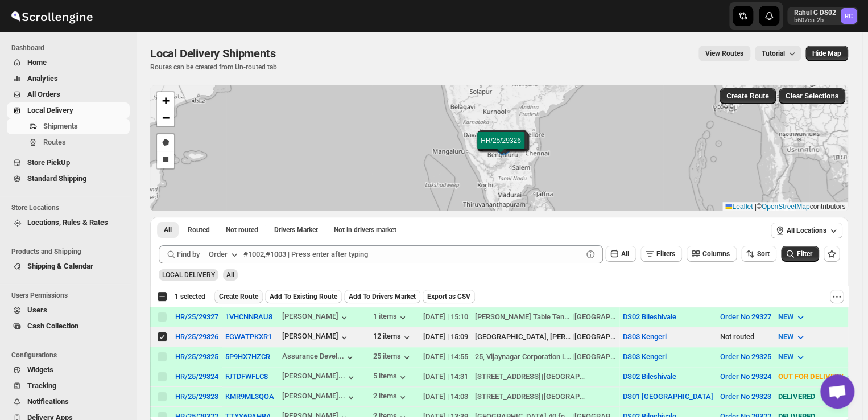 The width and height of the screenshot is (868, 420). I want to click on text: RC, so click(849, 16).